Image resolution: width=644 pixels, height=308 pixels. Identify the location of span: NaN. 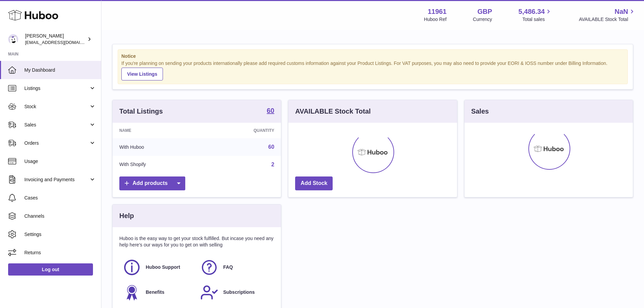
(621, 11).